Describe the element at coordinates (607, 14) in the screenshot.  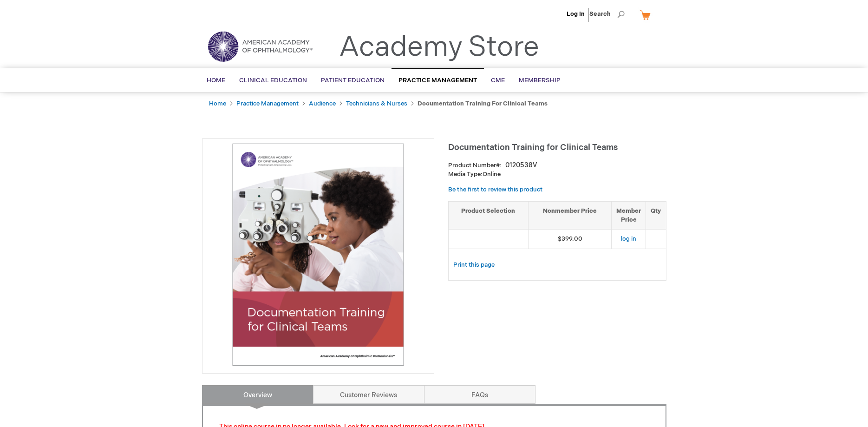
I see `span: Search` at that location.